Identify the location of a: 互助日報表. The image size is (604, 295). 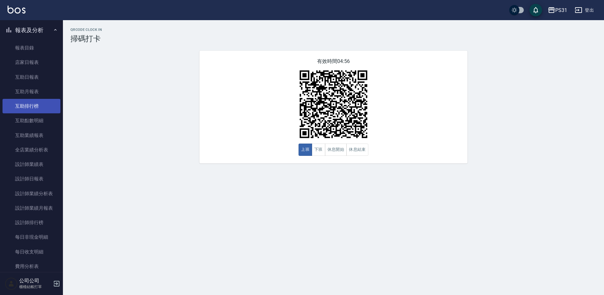
(31, 77).